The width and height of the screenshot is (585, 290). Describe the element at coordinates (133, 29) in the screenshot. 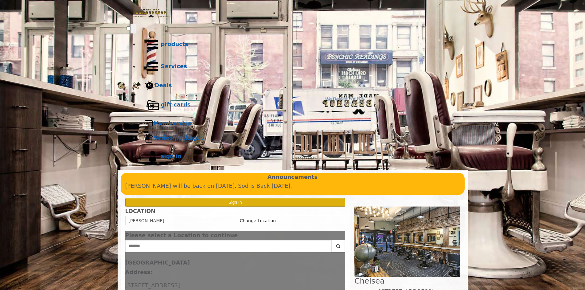

I see `button: menu toggle` at that location.